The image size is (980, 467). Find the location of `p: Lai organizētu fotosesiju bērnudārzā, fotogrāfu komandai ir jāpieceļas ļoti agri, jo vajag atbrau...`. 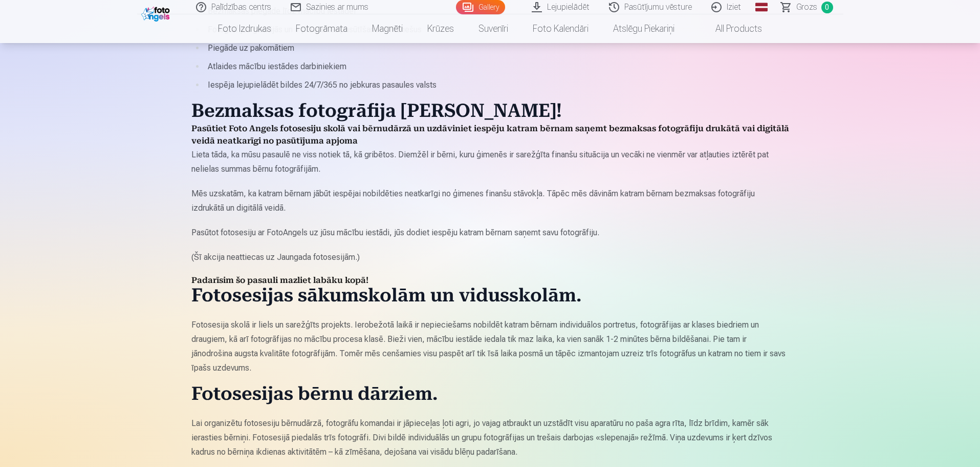

p: Lai organizētu fotosesiju bērnudārzā, fotogrāfu komandai ir jāpieceļas ļoti agri, jo vajag atbrau... is located at coordinates (490, 438).